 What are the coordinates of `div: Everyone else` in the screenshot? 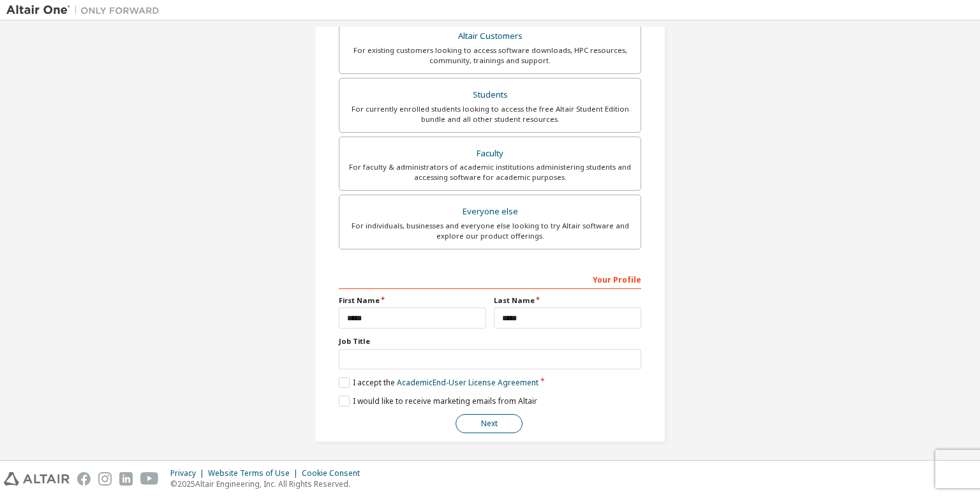 It's located at (490, 212).